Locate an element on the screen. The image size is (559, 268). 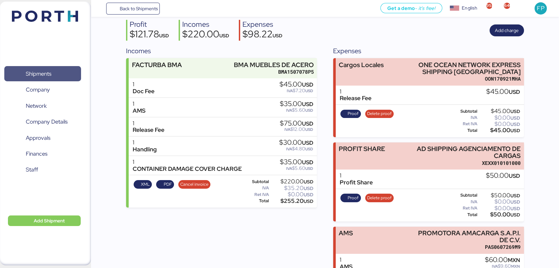
button: Cancel invoice is located at coordinates (195, 185).